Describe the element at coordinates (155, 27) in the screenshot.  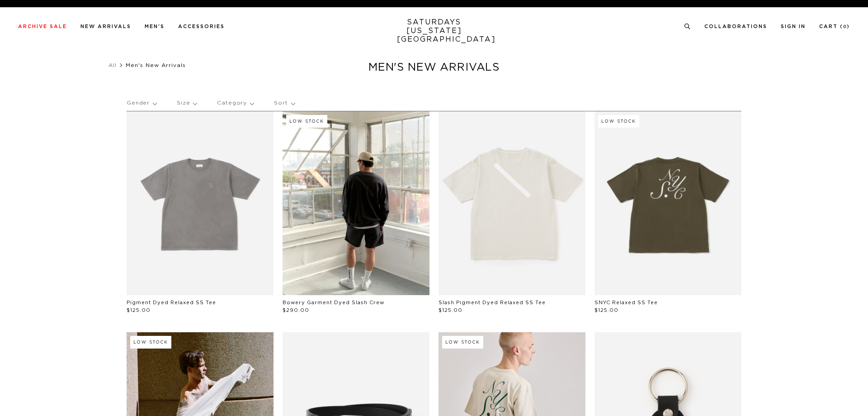
I see `a: Men's` at that location.